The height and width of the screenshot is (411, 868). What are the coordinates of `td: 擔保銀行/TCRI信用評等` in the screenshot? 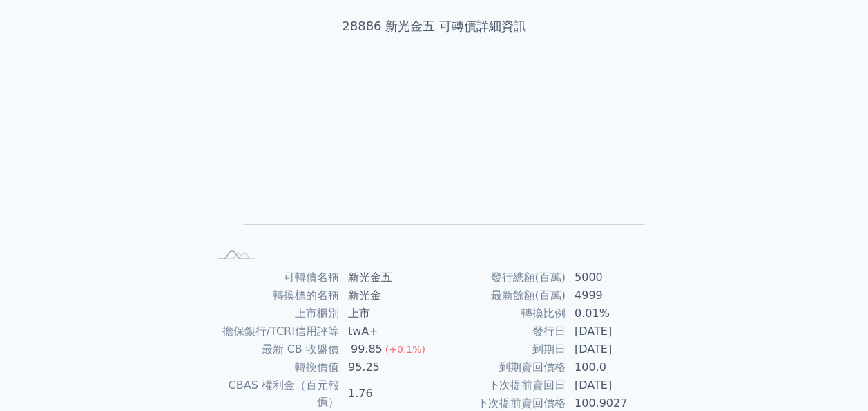 It's located at (273, 331).